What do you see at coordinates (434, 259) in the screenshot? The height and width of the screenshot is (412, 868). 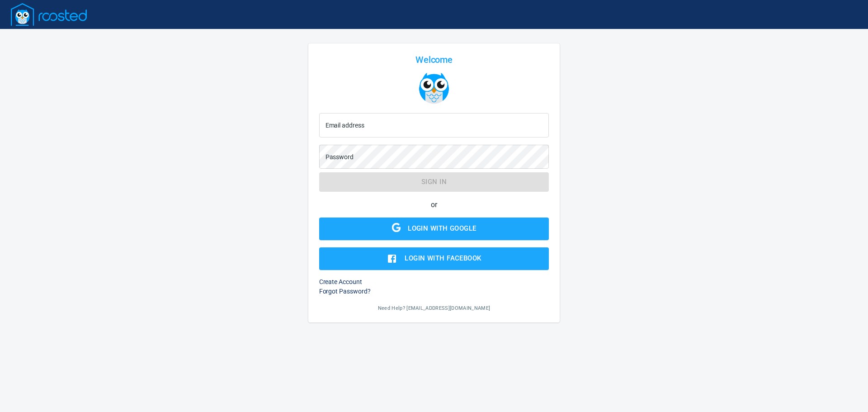 I see `button: Login with Facebook` at bounding box center [434, 259].